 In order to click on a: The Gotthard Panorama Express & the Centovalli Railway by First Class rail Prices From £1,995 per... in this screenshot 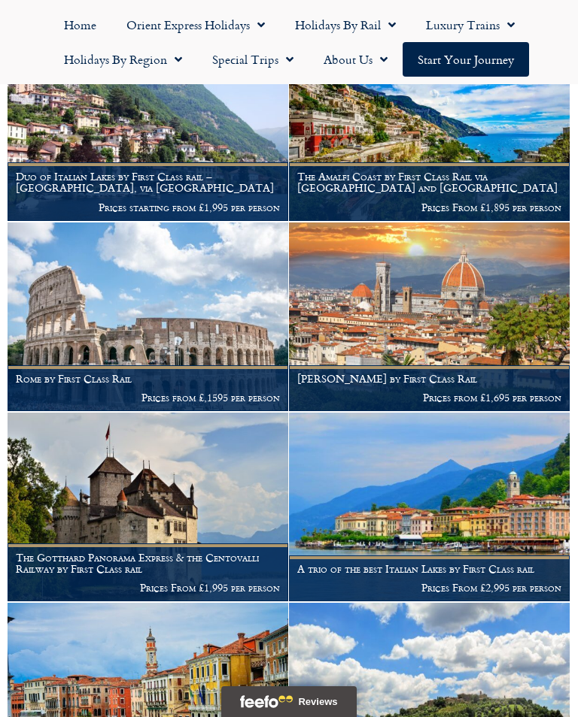, I will do `click(148, 508)`.